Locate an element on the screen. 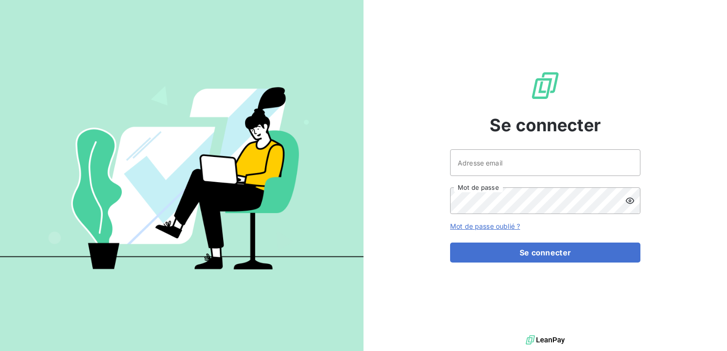 Image resolution: width=727 pixels, height=351 pixels. img: logo is located at coordinates (545, 340).